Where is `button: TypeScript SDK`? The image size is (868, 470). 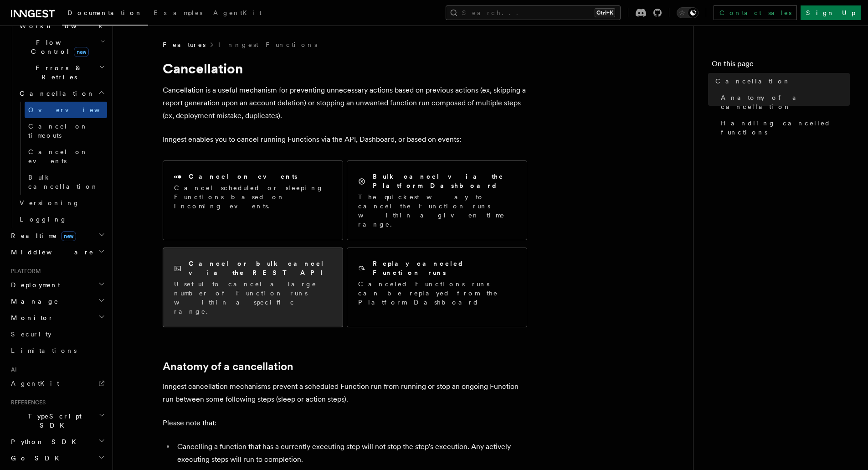 button: TypeScript SDK is located at coordinates (57, 421).